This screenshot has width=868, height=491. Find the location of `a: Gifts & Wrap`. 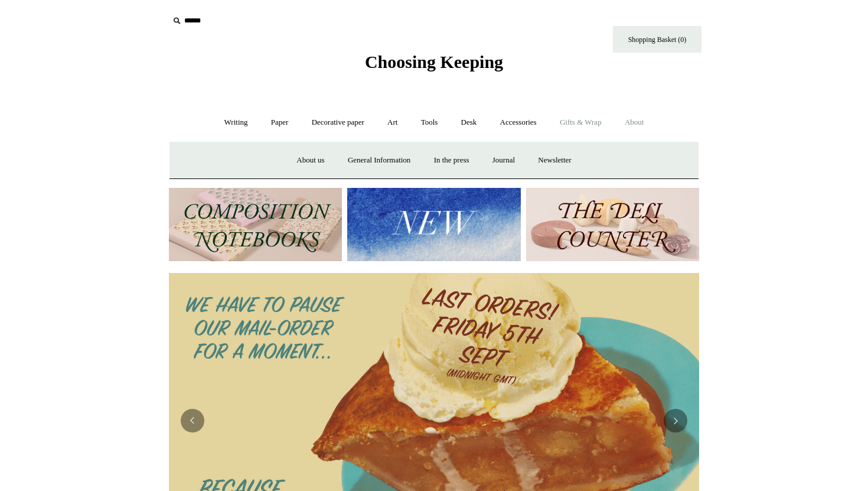

a: Gifts & Wrap is located at coordinates (580, 122).